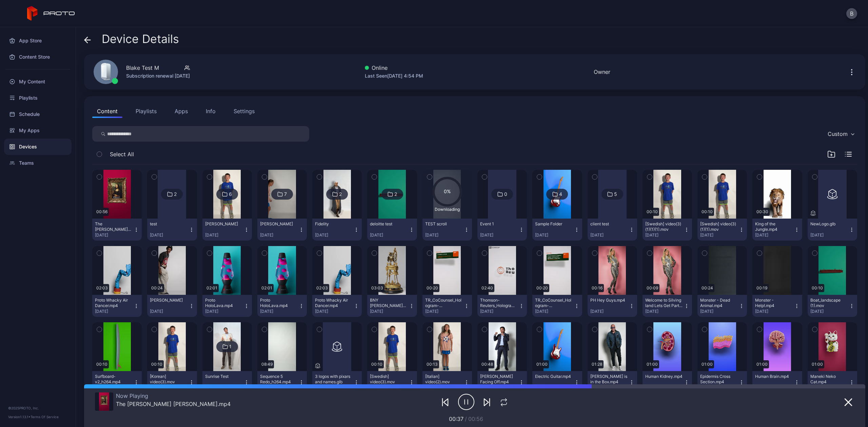  What do you see at coordinates (278, 303) in the screenshot?
I see `div: Proto HoloLava.mp4` at bounding box center [278, 303].